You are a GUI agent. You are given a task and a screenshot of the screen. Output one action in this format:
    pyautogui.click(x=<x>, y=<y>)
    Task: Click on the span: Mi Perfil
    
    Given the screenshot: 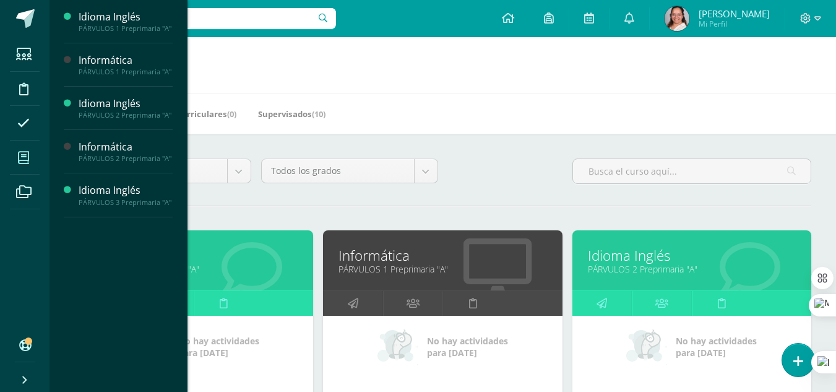 What is the action you would take?
    pyautogui.click(x=734, y=24)
    